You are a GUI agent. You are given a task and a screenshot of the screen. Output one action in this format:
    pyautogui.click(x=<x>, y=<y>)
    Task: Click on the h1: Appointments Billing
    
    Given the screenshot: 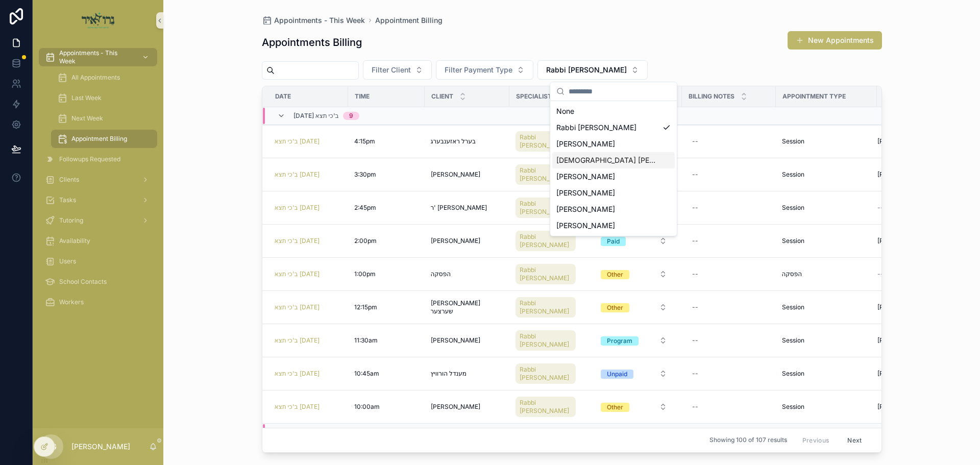 What is the action you would take?
    pyautogui.click(x=312, y=42)
    